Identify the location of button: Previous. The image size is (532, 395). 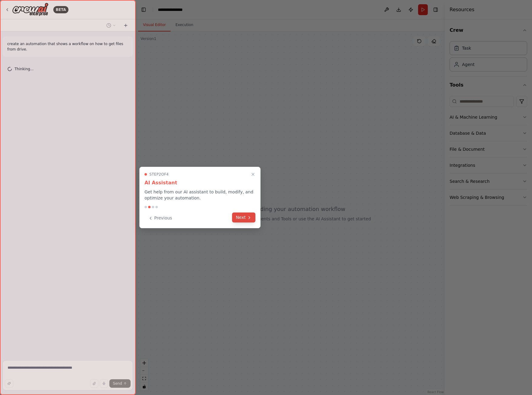
(160, 218).